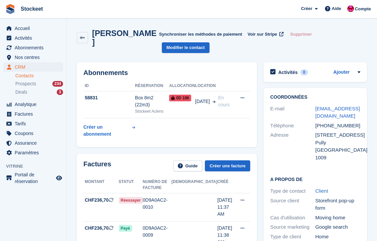  What do you see at coordinates (107, 131) in the screenshot?
I see `div: Créer un abonnement` at bounding box center [107, 131].